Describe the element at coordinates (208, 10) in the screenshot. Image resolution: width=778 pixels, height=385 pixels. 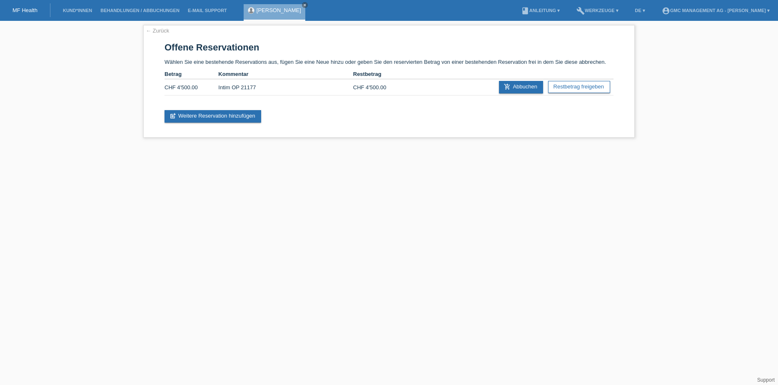
I see `a: E-Mail Support` at that location.